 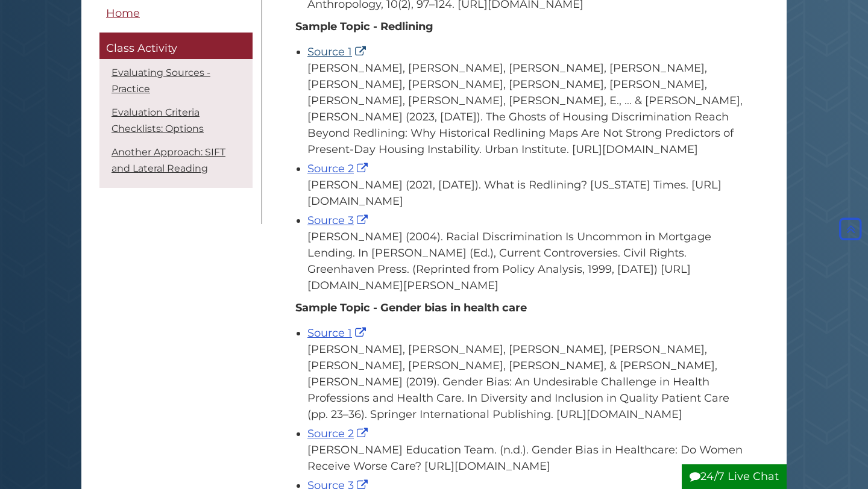 What do you see at coordinates (339, 221) in the screenshot?
I see `a: Source 3` at bounding box center [339, 221].